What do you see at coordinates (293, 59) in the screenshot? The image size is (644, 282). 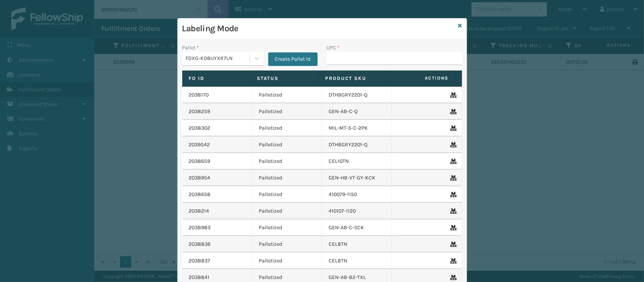 I see `button: Create Pallet Id` at bounding box center [293, 59].